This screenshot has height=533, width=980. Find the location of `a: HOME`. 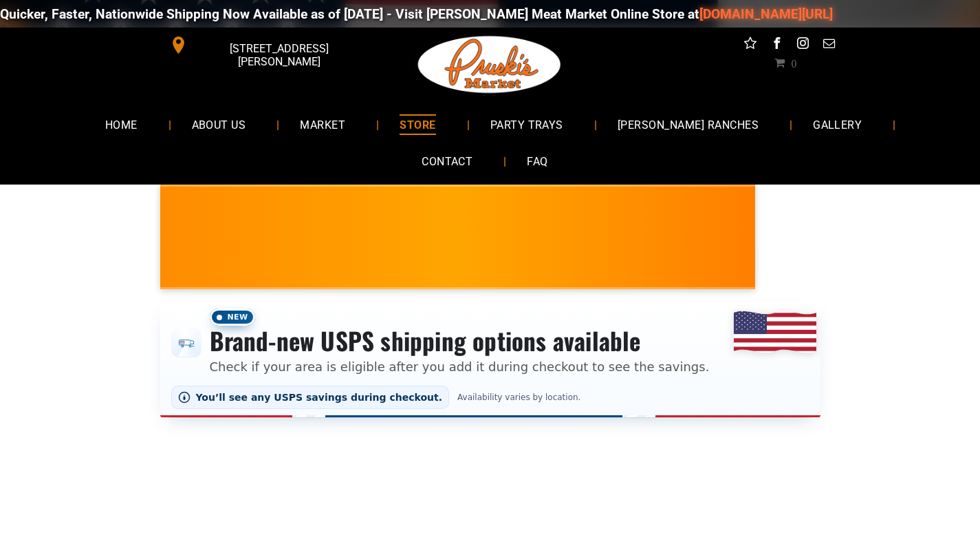

a: HOME is located at coordinates (121, 124).